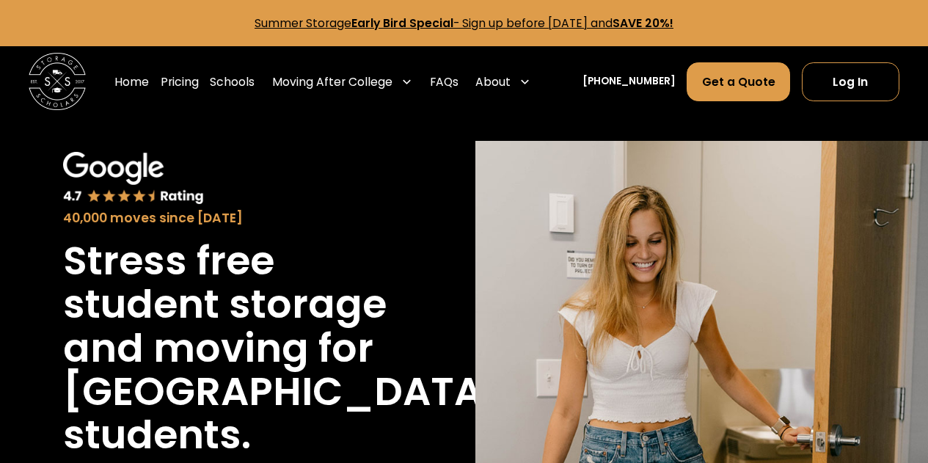 Image resolution: width=928 pixels, height=463 pixels. I want to click on a: Get a Quote, so click(738, 81).